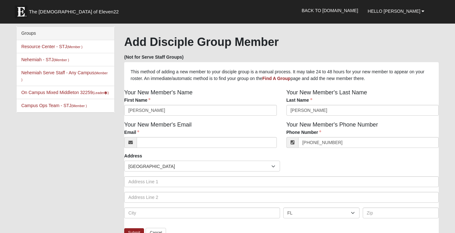 Image resolution: width=455 pixels, height=233 pixels. Describe the element at coordinates (21, 12) in the screenshot. I see `img: Eleven22 logo` at that location.